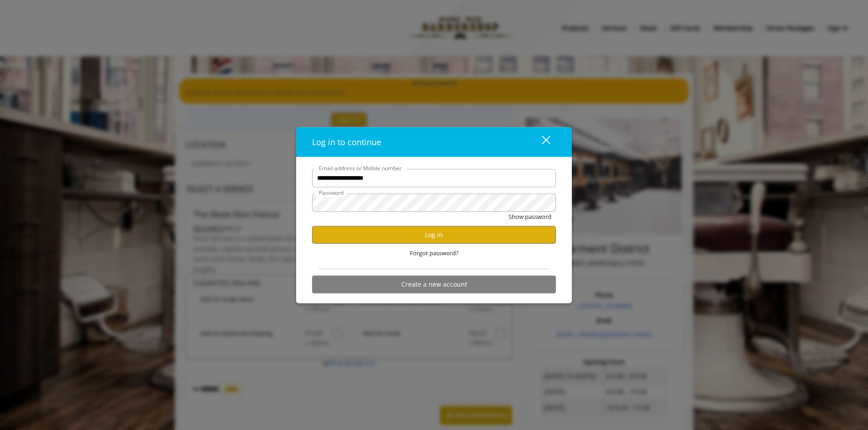 The width and height of the screenshot is (868, 430). I want to click on button: Show password, so click(530, 216).